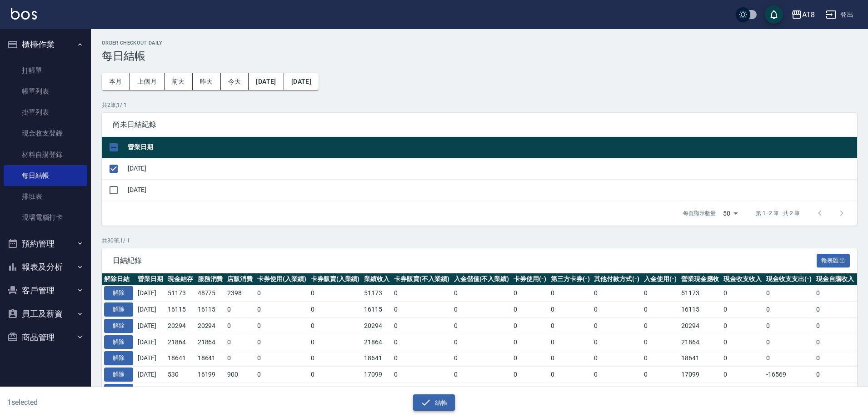 The image size is (868, 418). Describe the element at coordinates (46, 338) in the screenshot. I see `button: 商品管理` at that location.